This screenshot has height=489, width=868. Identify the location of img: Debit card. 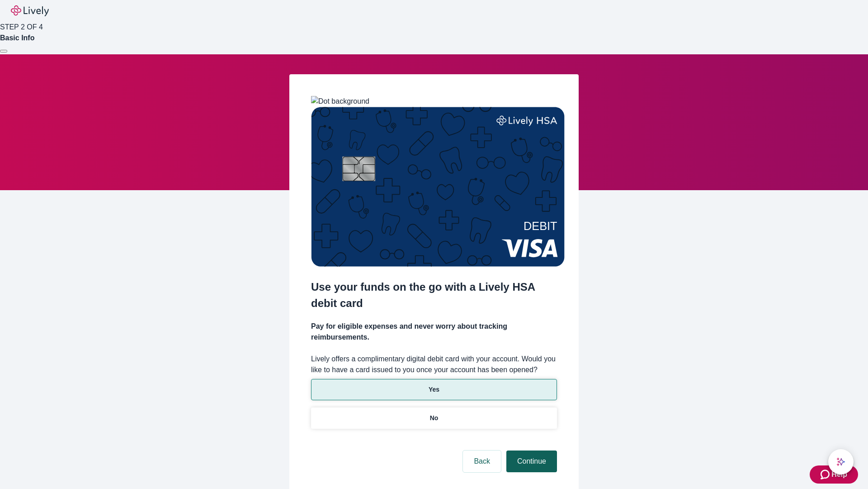
(437, 187).